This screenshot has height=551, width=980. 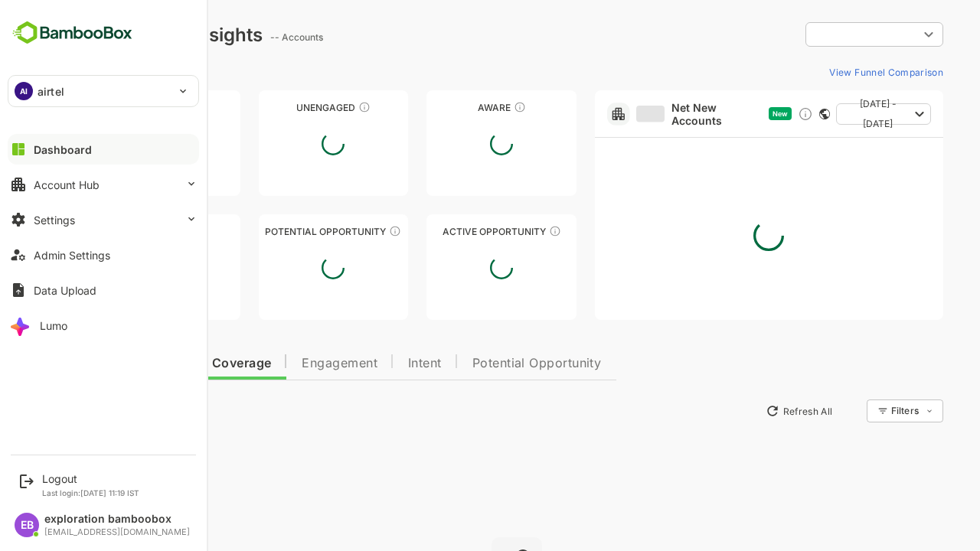 What do you see at coordinates (111, 231) in the screenshot?
I see `div: Engaged` at bounding box center [111, 231].